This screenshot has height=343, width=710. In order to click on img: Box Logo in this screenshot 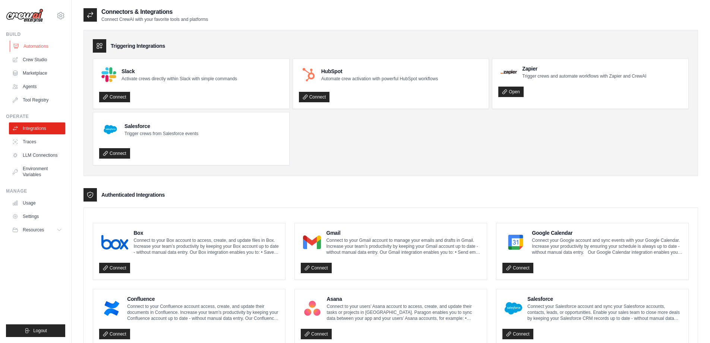, I will do `click(115, 242)`.